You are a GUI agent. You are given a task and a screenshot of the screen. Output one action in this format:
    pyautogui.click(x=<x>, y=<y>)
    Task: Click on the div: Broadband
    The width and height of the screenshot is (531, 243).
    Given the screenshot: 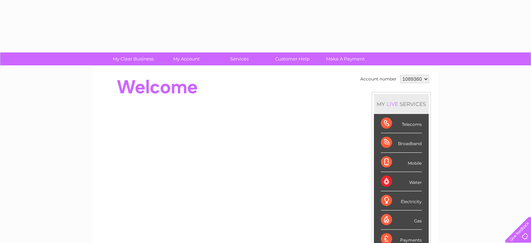 What is the action you would take?
    pyautogui.click(x=401, y=142)
    